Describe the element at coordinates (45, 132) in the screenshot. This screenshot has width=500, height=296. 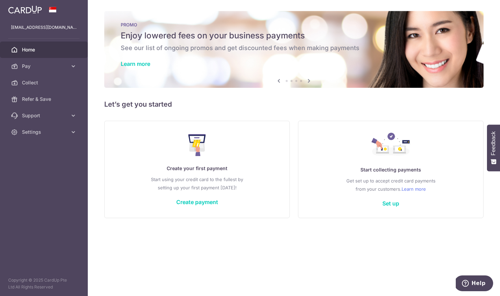
I see `span: Settings` at that location.